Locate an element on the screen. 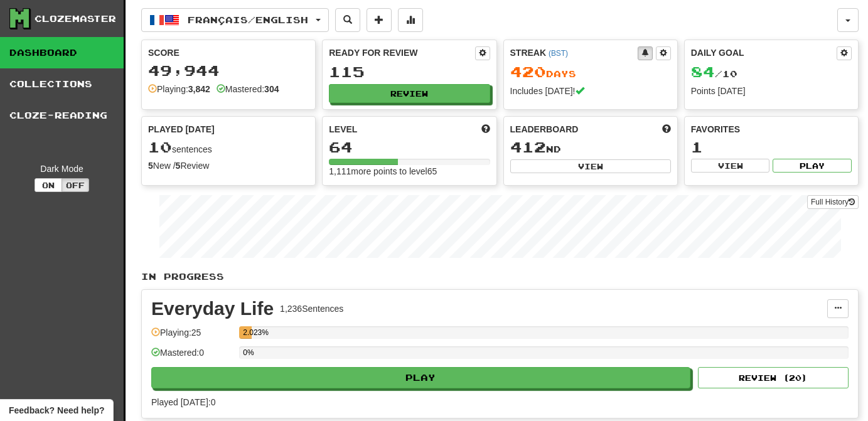 Image resolution: width=868 pixels, height=421 pixels. div: Everyday Life is located at coordinates (212, 309).